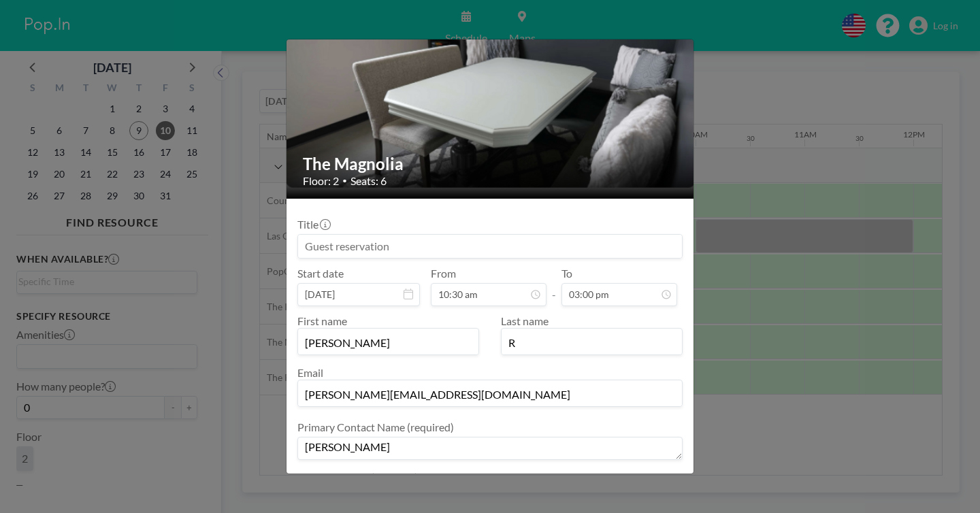  Describe the element at coordinates (376, 427) in the screenshot. I see `label: Primary Contact Name (required)` at that location.